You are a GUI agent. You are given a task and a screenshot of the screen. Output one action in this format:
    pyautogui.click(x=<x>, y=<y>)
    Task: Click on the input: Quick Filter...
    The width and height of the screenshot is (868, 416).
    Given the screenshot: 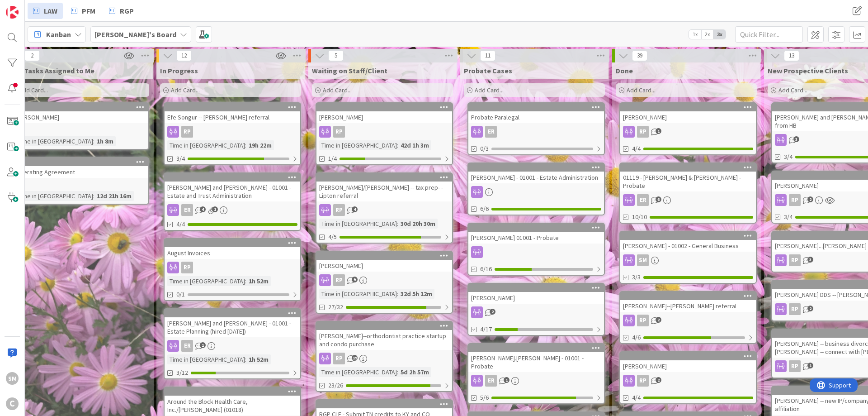 What is the action you would take?
    pyautogui.click(x=770, y=34)
    